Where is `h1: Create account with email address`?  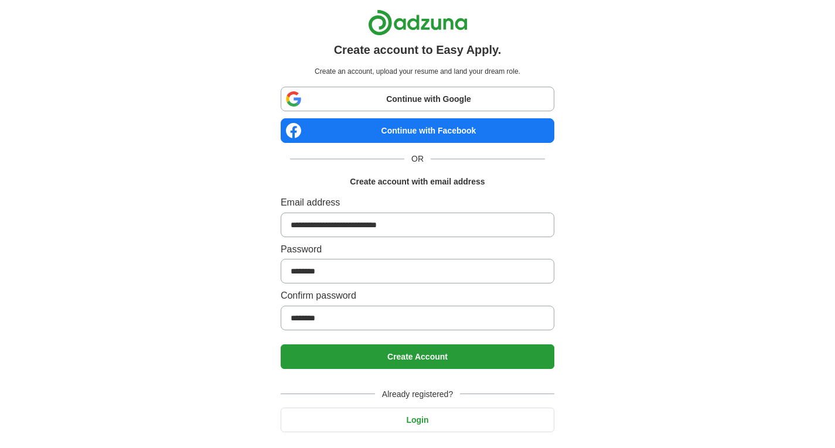 h1: Create account with email address is located at coordinates (417, 182).